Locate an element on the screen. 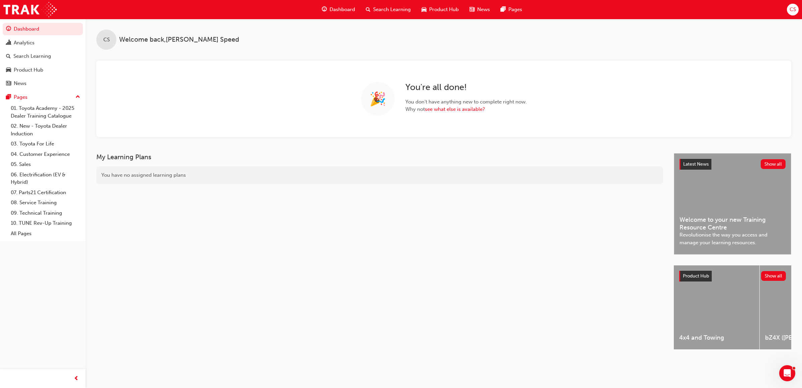 The width and height of the screenshot is (802, 388). div: Search Learning is located at coordinates (32, 56).